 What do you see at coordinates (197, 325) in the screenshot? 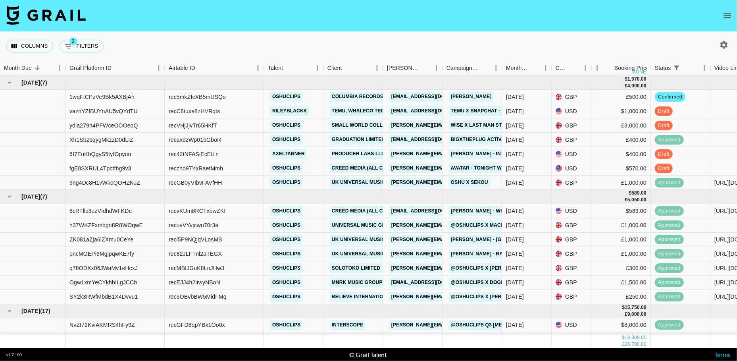
I see `div: recGFD8qpYBx1Oo0x` at bounding box center [197, 325].